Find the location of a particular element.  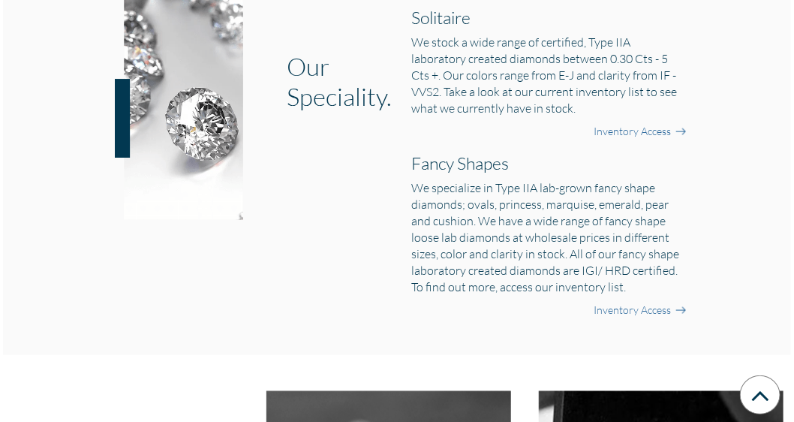

img: right-arrow is located at coordinates (680, 132).